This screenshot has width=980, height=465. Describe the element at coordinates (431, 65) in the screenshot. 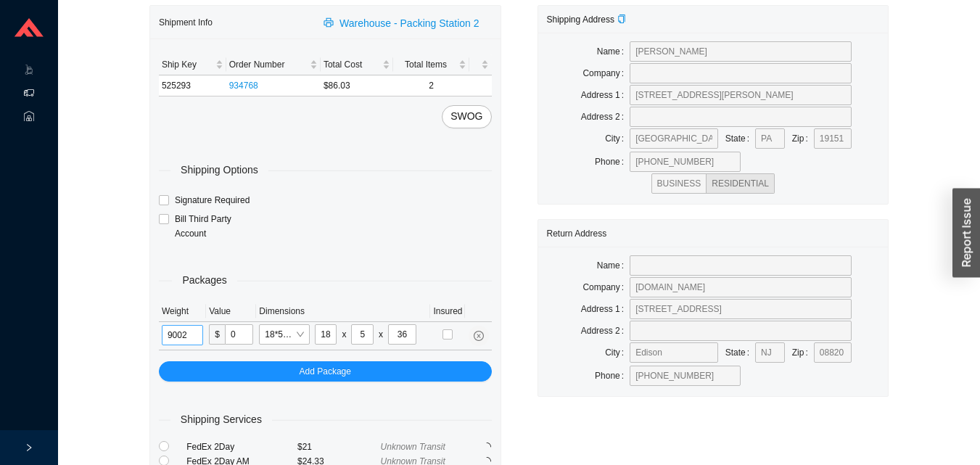

I see `th: Total Items sortable` at that location.